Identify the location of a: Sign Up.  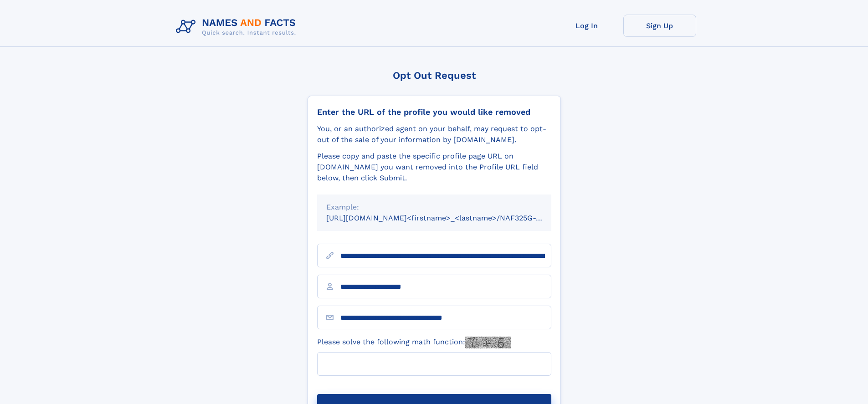
(660, 26).